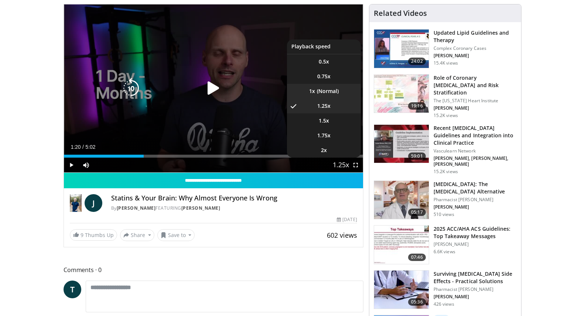 The image size is (585, 316). Describe the element at coordinates (417, 61) in the screenshot. I see `span: 24:02` at that location.